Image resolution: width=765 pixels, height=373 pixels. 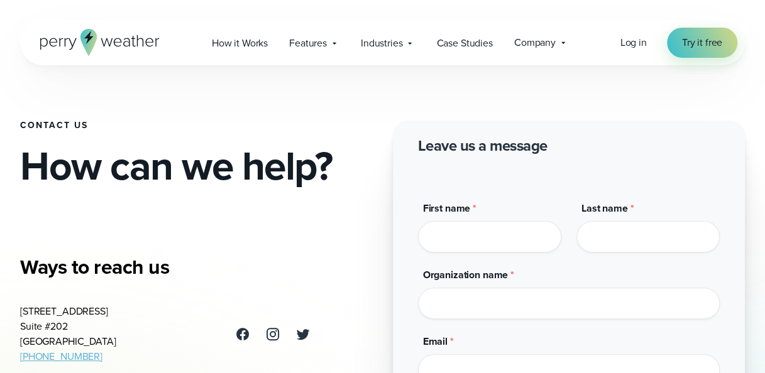 I want to click on a: Try it free, so click(x=702, y=43).